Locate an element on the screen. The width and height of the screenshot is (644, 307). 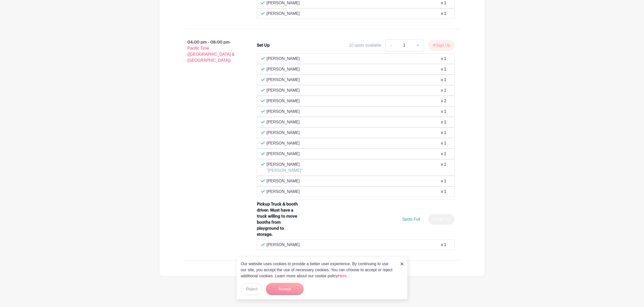
span: Spots Full is located at coordinates (411, 219).